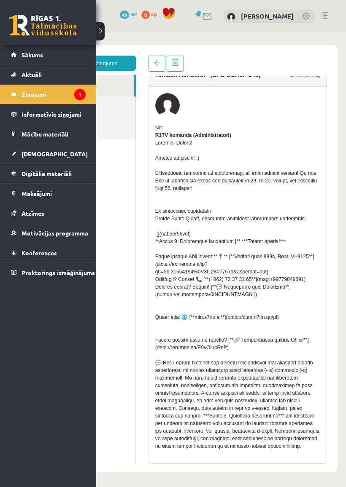 The image size is (346, 487). I want to click on span: 49, so click(124, 15).